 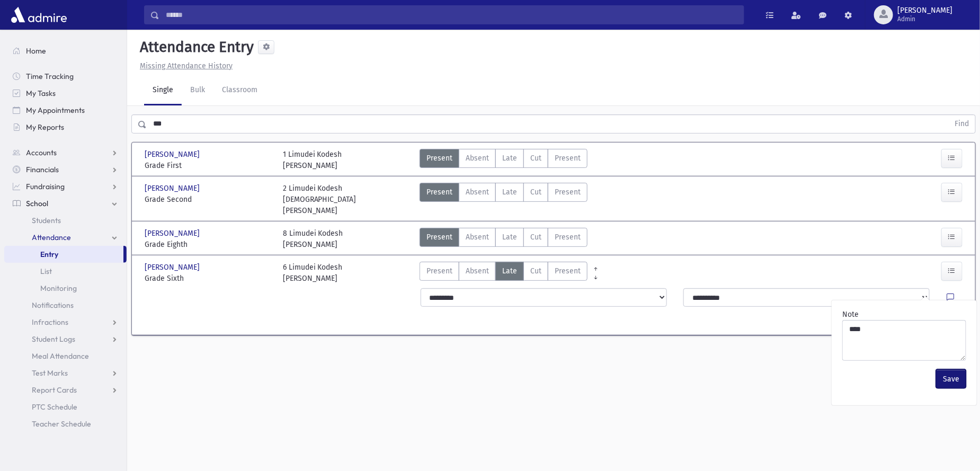 I want to click on a: Attendance, so click(x=65, y=237).